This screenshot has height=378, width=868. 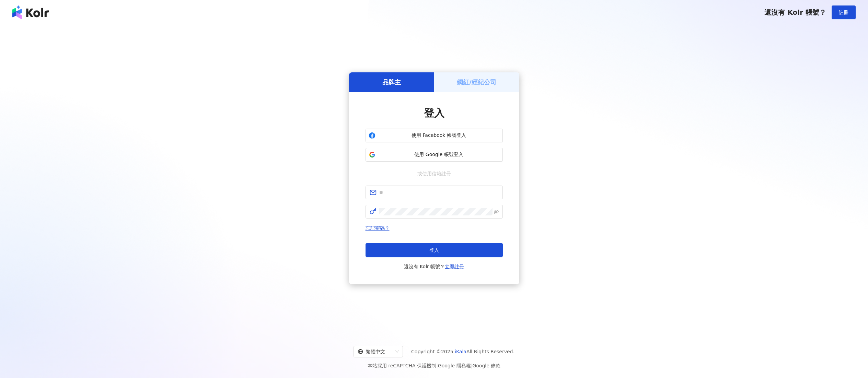 What do you see at coordinates (375, 351) in the screenshot?
I see `div: 繁體中文` at bounding box center [375, 351].